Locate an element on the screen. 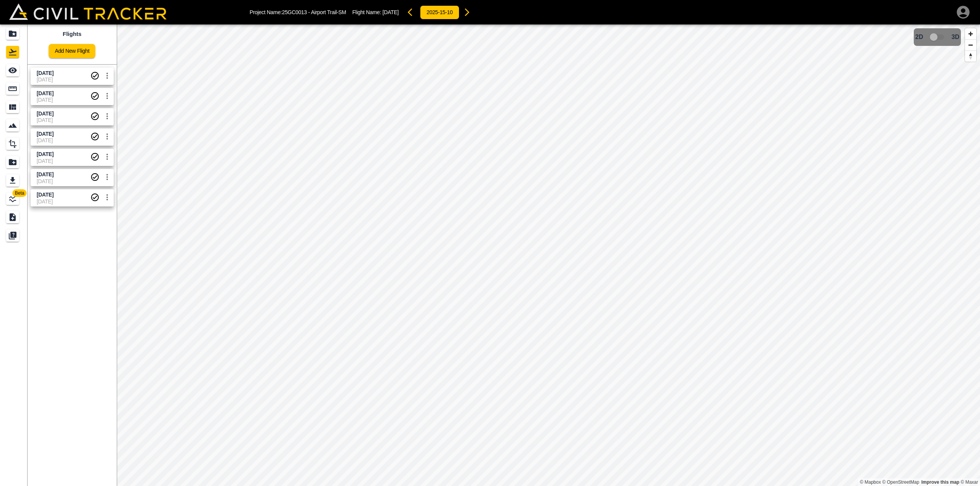  a: OpenStreetMap is located at coordinates (901, 482).